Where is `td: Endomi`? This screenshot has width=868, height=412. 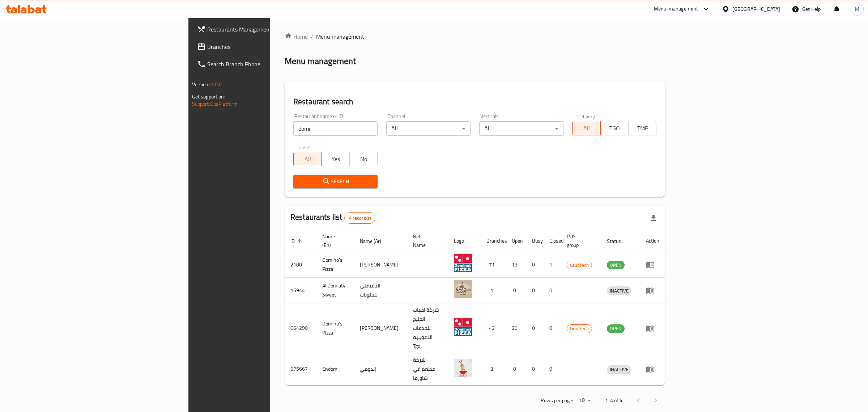 td: Endomi is located at coordinates (335, 369).